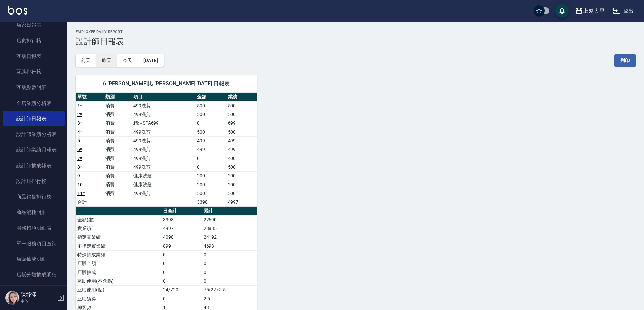 This screenshot has height=310, width=644. What do you see at coordinates (118, 272) in the screenshot?
I see `td: 店販抽成` at bounding box center [118, 272].